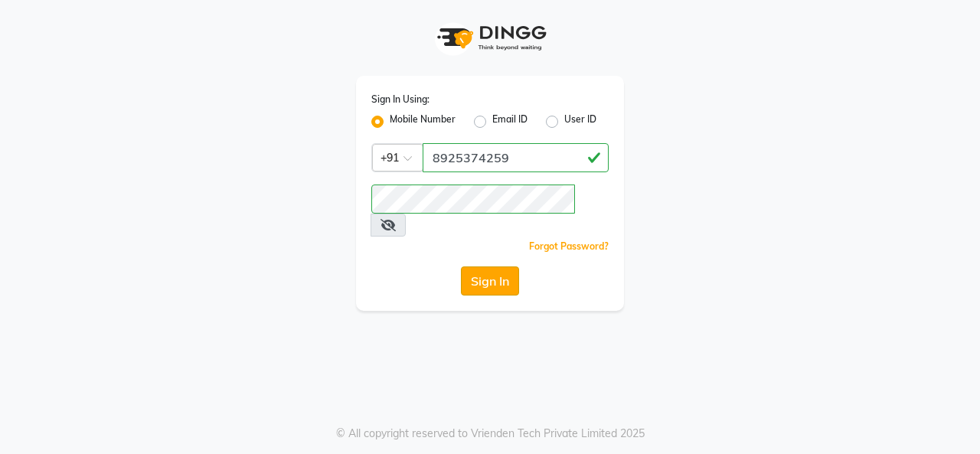  What do you see at coordinates (490, 38) in the screenshot?
I see `img: logo1.svg` at bounding box center [490, 38].